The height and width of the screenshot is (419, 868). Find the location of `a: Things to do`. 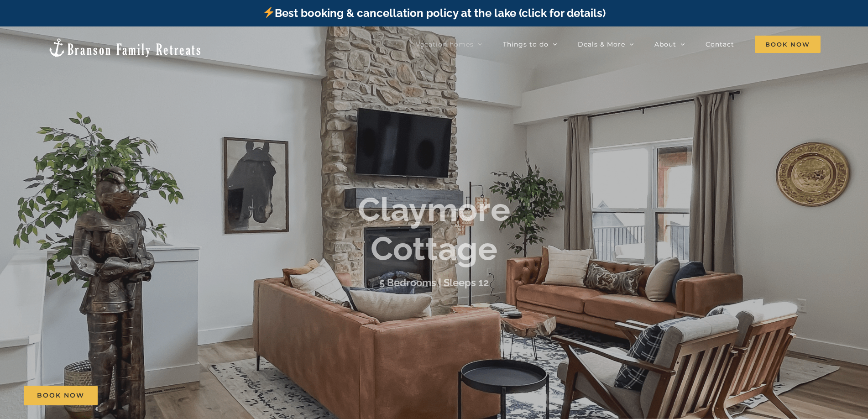

a: Things to do is located at coordinates (530, 44).